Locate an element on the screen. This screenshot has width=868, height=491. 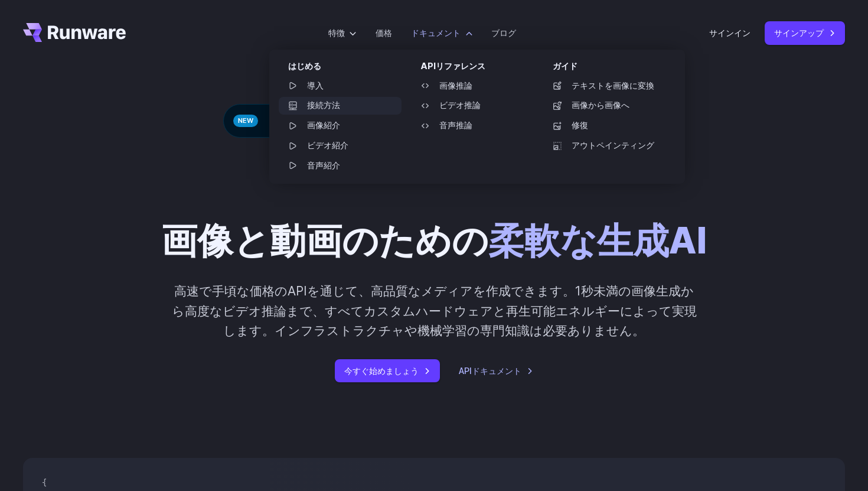
a: 今すぐ始めましょう is located at coordinates (388, 371).